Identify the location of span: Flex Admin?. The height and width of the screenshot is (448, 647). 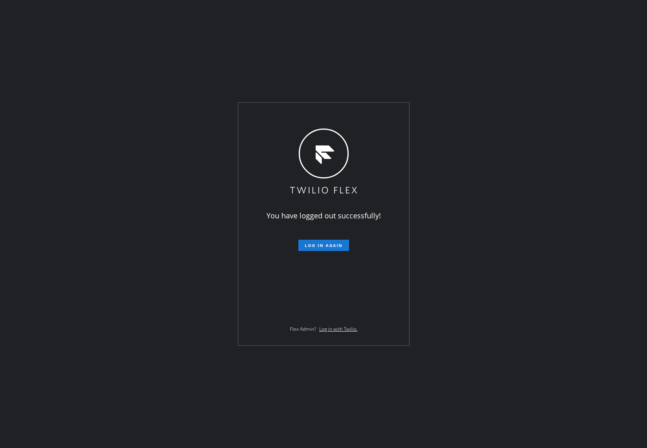
(303, 329).